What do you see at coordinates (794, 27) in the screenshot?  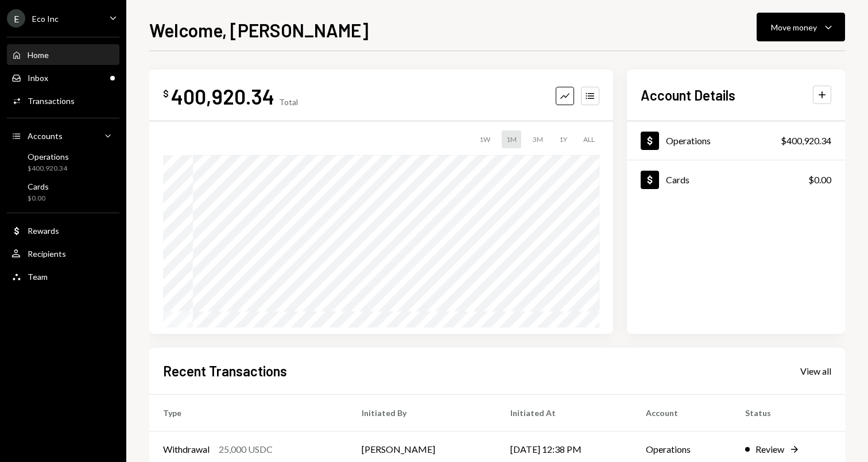 I see `div: Move money` at bounding box center [794, 27].